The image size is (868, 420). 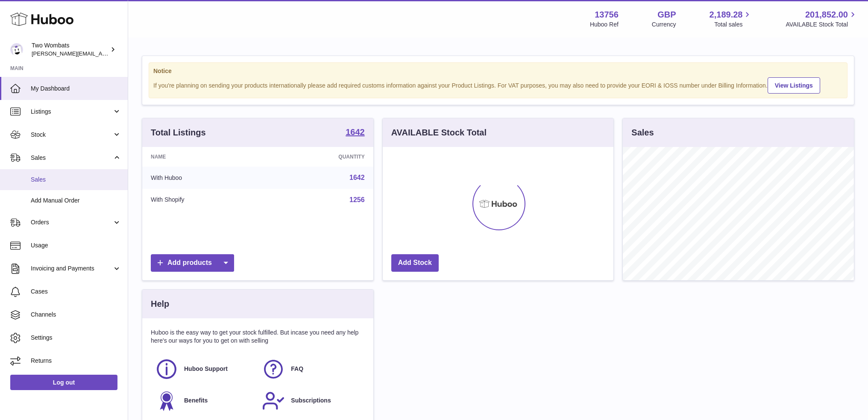 I want to click on span: Stock, so click(x=71, y=135).